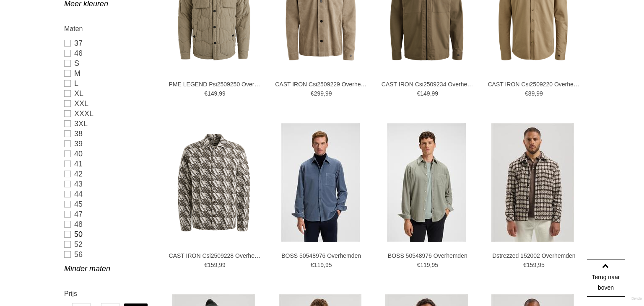  I want to click on a: XXL, so click(109, 104).